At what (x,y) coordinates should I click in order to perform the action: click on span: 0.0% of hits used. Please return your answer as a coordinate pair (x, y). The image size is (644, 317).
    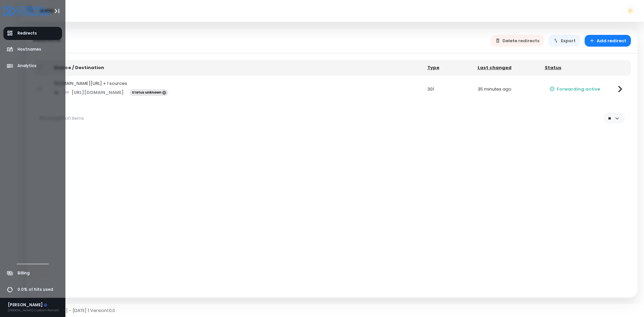
    Looking at the image, I should click on (35, 289).